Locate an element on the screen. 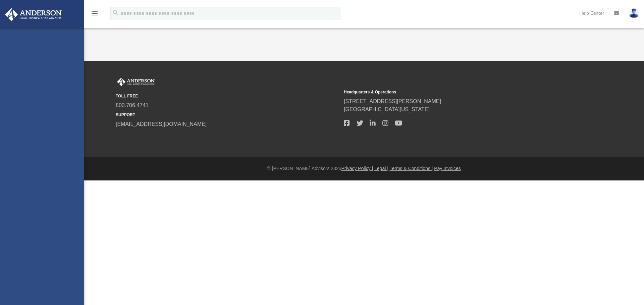 The image size is (644, 305). a: Legal | is located at coordinates (381, 168).